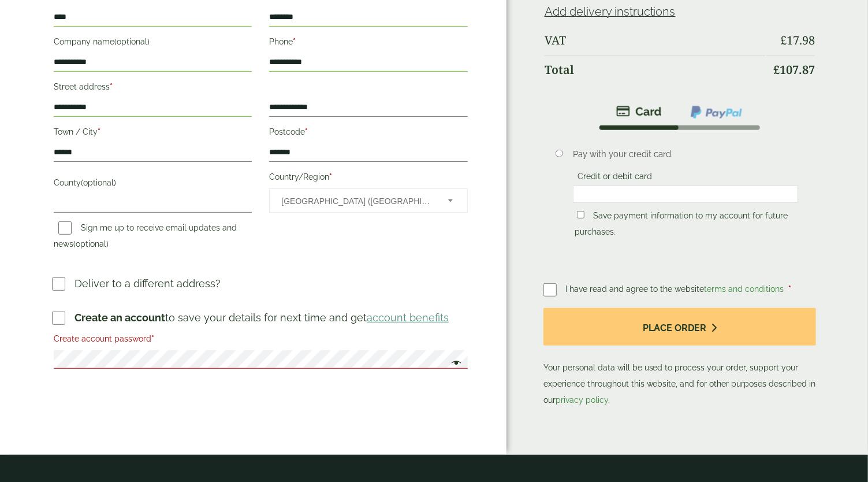 The height and width of the screenshot is (482, 868). What do you see at coordinates (614, 178) in the screenshot?
I see `label: Credit or debit card` at bounding box center [614, 178].